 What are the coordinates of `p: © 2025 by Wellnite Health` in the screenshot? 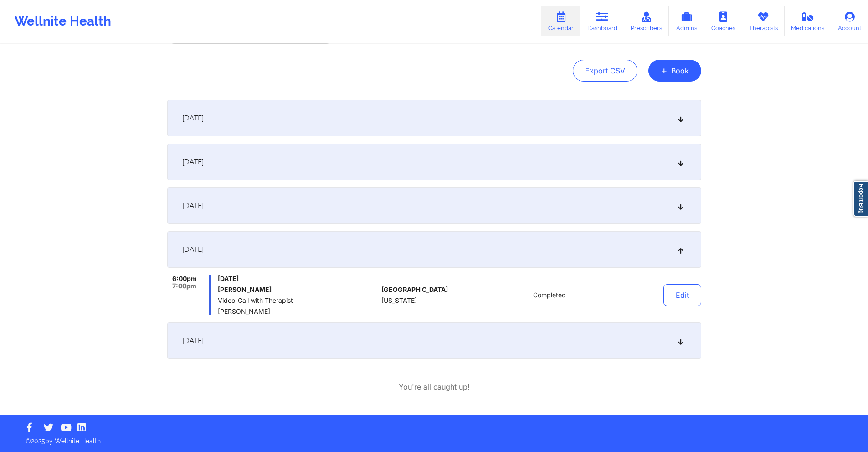 It's located at (434, 438).